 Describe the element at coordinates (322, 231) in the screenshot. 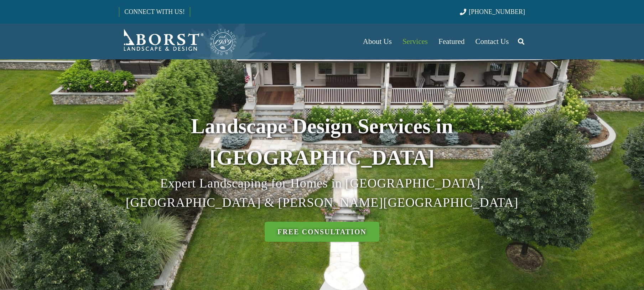

I see `a: Free Consultation` at that location.